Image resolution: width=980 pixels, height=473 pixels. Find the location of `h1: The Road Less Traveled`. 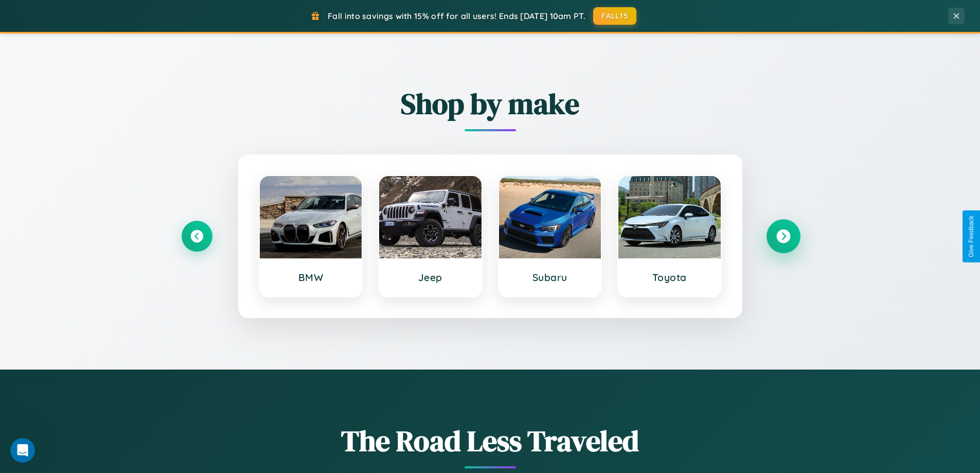

h1: The Road Less Traveled is located at coordinates (490, 440).